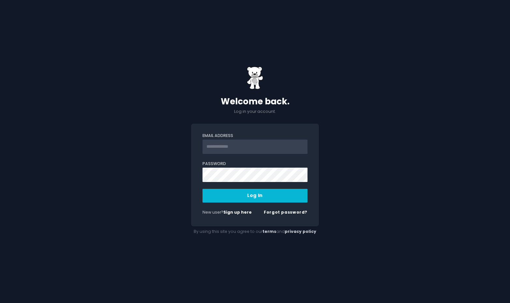 This screenshot has height=303, width=510. I want to click on h2: Welcome back., so click(255, 101).